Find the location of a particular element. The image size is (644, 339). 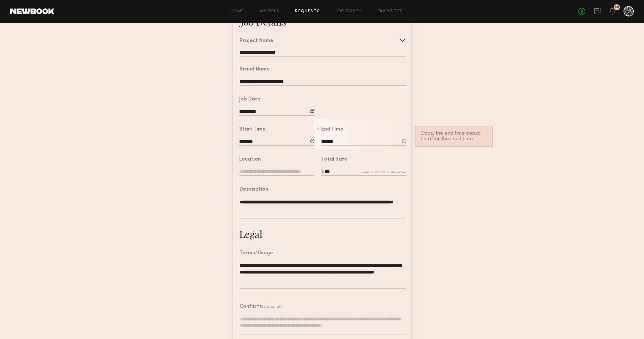

div: 36 is located at coordinates (617, 7).